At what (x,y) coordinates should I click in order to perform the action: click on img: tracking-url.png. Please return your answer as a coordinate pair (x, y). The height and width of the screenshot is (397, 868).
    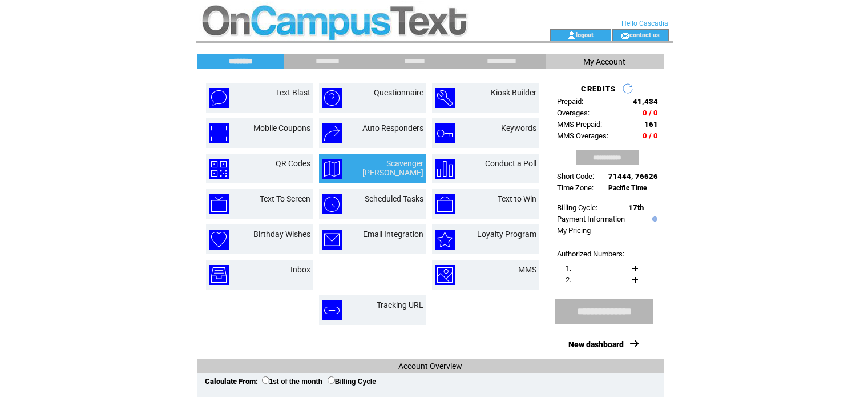
    Looking at the image, I should click on (332, 310).